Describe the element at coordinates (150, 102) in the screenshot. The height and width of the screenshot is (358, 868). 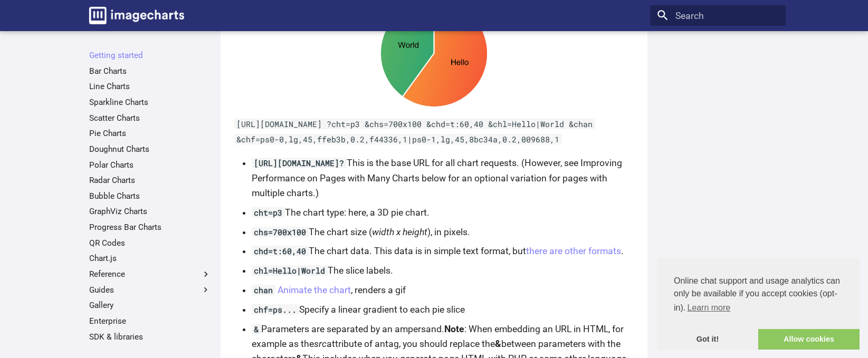
I see `a: Sparkline Charts` at that location.